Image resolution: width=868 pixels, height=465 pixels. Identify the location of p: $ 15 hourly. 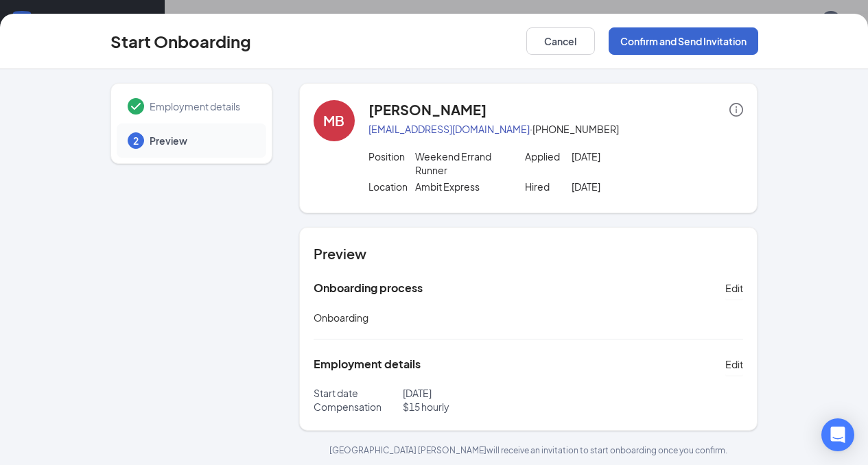
(465, 407).